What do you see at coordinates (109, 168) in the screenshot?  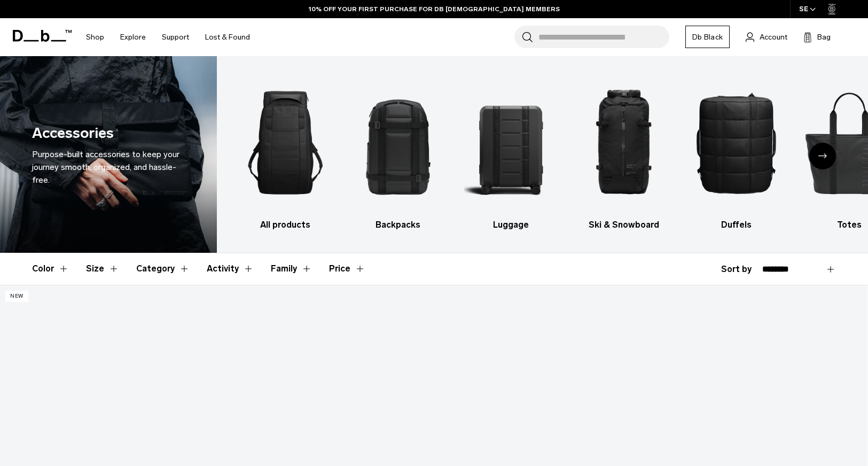 I see `div: Purpose-built accessories to keep your journey smooth, organized, and hassle-free.` at bounding box center [109, 168].